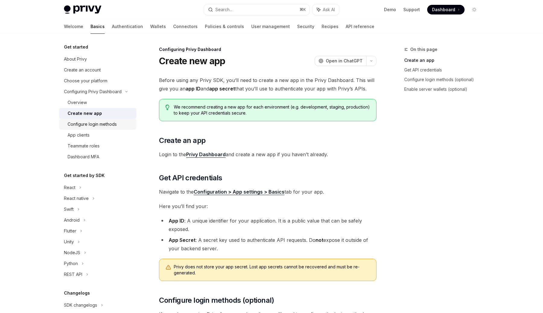  What do you see at coordinates (98, 59) in the screenshot?
I see `a: About Privy` at bounding box center [98, 59].